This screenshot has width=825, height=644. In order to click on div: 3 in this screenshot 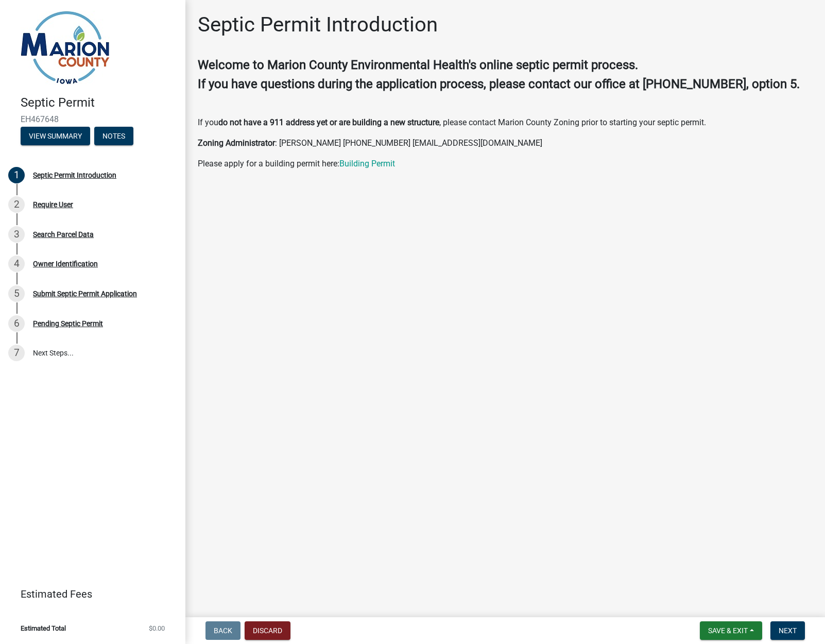, I will do `click(17, 234)`.